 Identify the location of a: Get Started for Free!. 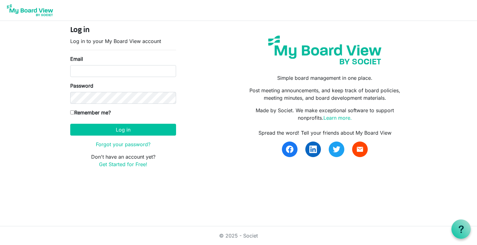
(123, 165).